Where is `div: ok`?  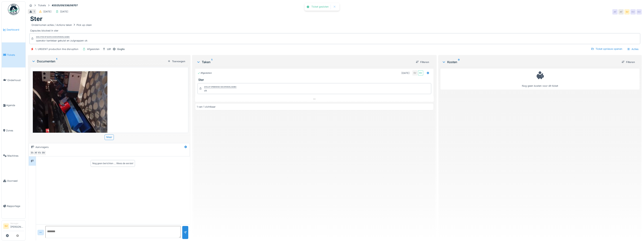
div: ok is located at coordinates (220, 90).